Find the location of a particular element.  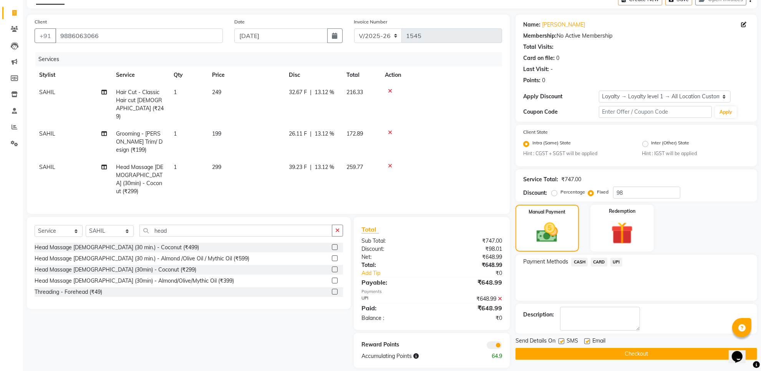

div: Coupon Code is located at coordinates (561, 112).